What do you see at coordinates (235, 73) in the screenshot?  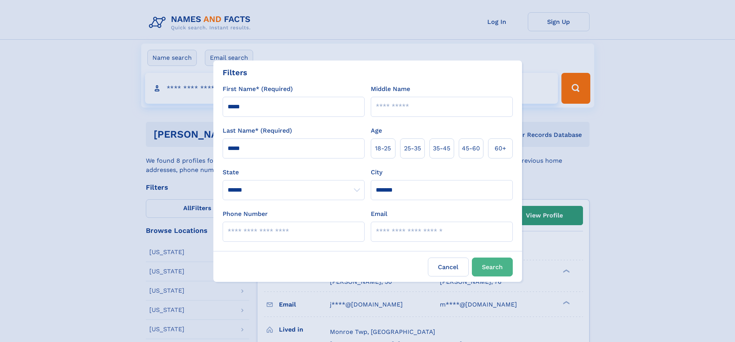 I see `div: Filters` at bounding box center [235, 73].